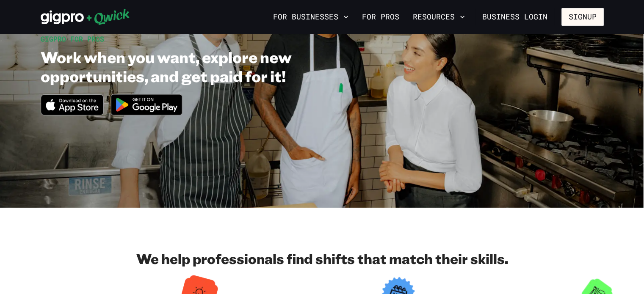  I want to click on h2: We help professionals find shifts that match their skills., so click(322, 258).